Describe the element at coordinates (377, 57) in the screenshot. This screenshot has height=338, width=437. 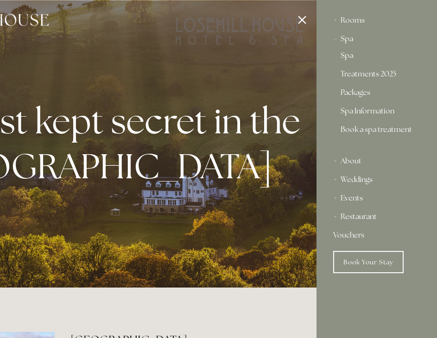
I see `a: Spa` at that location.